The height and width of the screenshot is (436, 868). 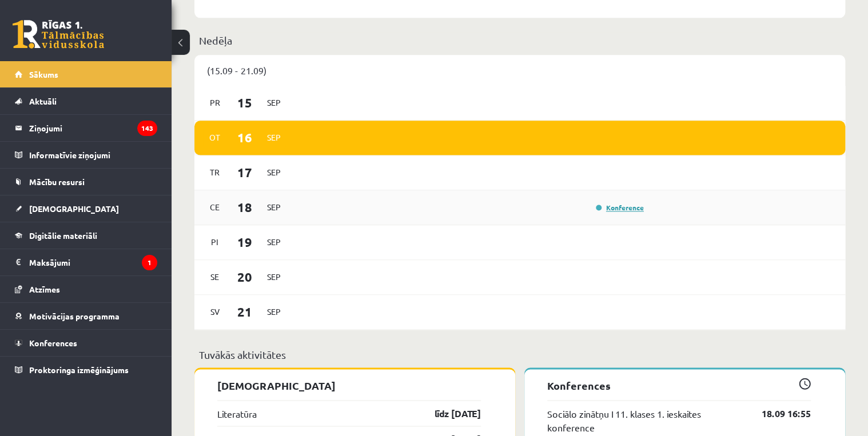 I want to click on span: Digitālie materiāli, so click(x=63, y=236).